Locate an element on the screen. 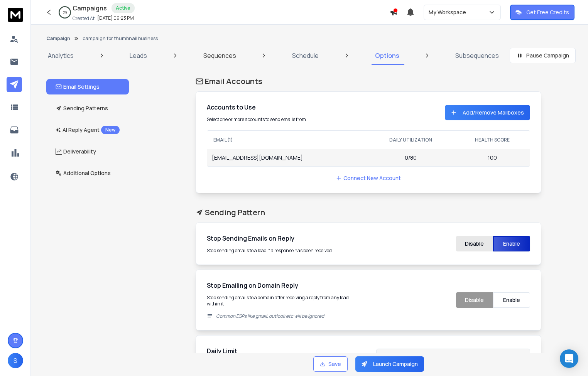 This screenshot has height=376, width=588. button: Pause Campaign is located at coordinates (543, 55).